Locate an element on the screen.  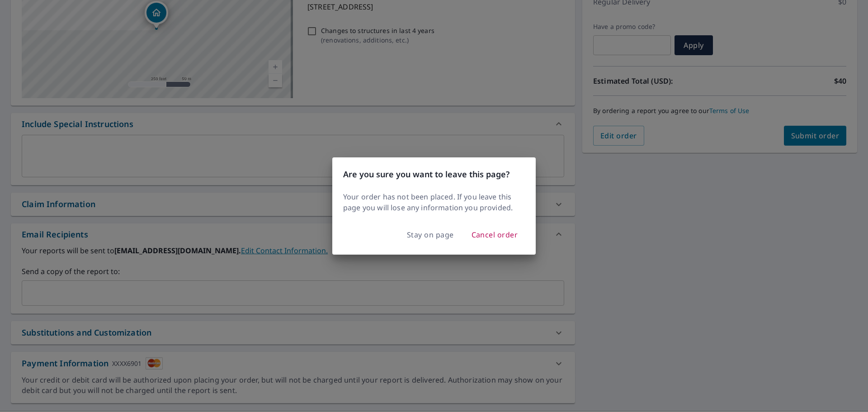
button: Cancel order is located at coordinates (494, 235).